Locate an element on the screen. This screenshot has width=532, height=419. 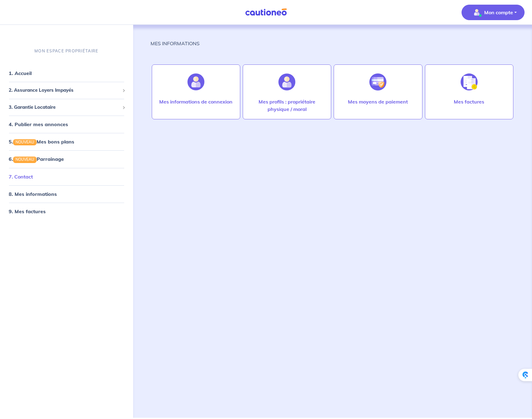
button: illu_account_valid_menu.svgMon compte is located at coordinates (493, 13).